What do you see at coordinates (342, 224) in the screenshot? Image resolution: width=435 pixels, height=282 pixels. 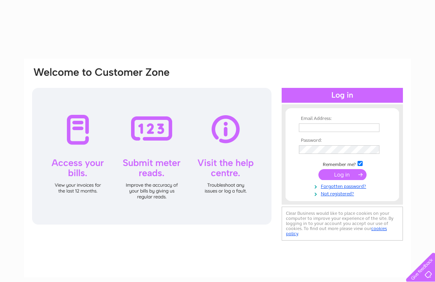 I see `div: Clear Business would like to place cookies on your computer to improve your experience of the sit...` at bounding box center [342, 224].